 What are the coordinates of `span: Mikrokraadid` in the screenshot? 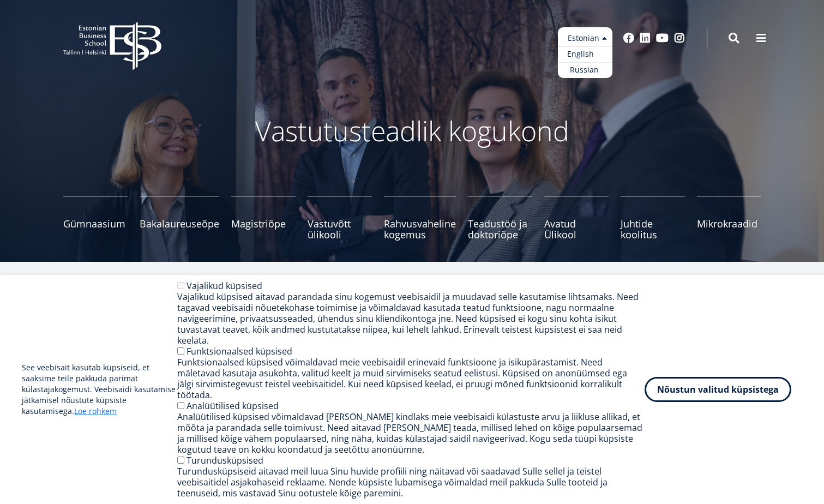 It's located at (729, 223).